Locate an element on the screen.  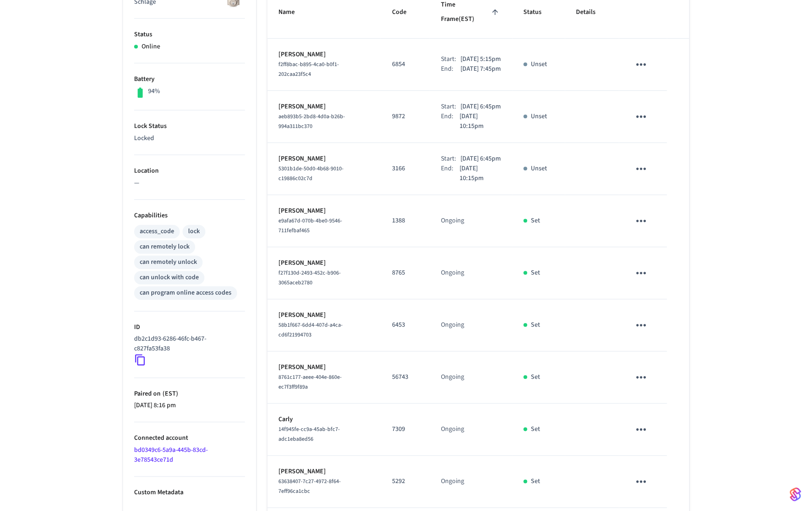
p: Connected account is located at coordinates (189, 438).